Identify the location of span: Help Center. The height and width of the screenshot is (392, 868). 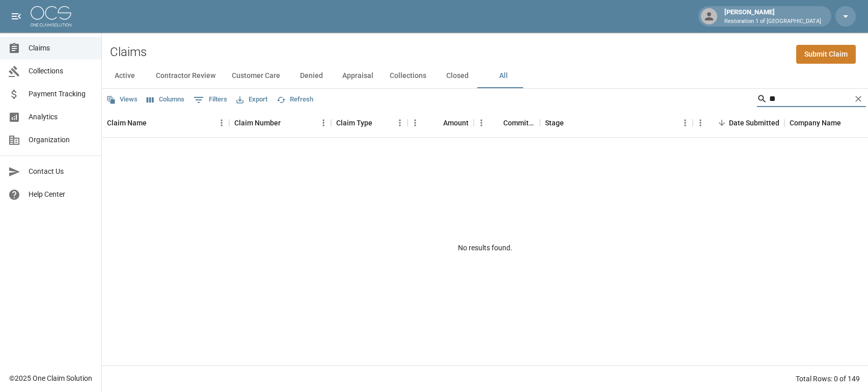
(60, 194).